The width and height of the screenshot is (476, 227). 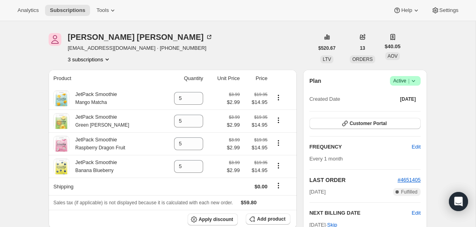 I want to click on span: Add product, so click(x=271, y=219).